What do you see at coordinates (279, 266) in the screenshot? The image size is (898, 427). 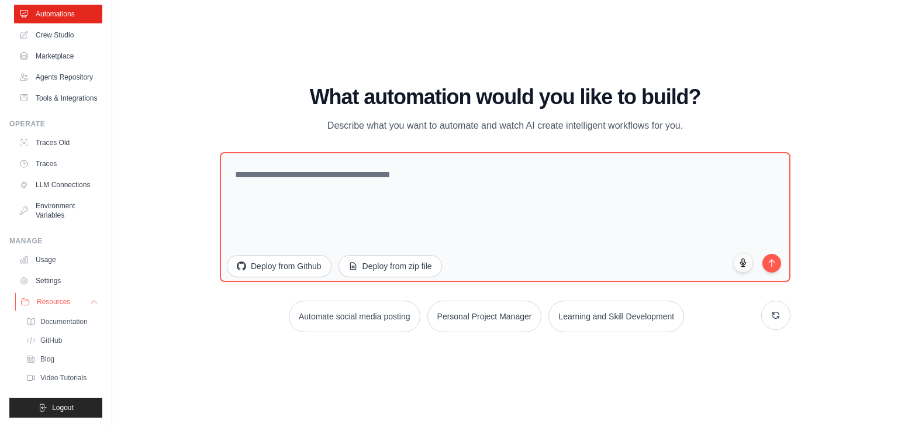 I see `button: Deploy from Github` at bounding box center [279, 266].